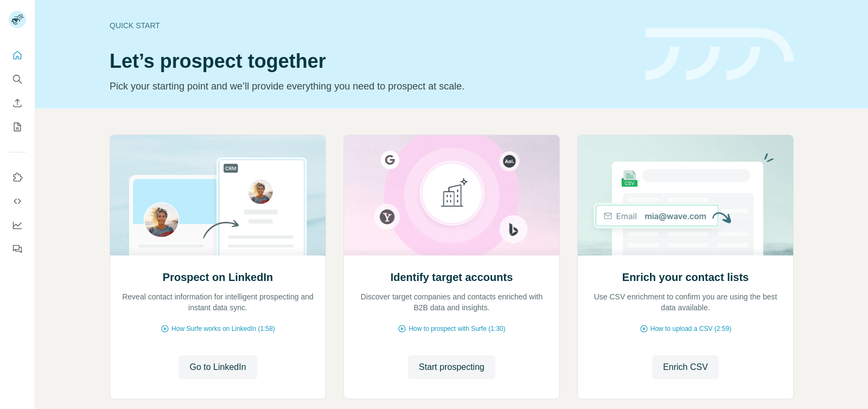 The width and height of the screenshot is (868, 409). What do you see at coordinates (451, 367) in the screenshot?
I see `button: Start prospecting` at bounding box center [451, 367].